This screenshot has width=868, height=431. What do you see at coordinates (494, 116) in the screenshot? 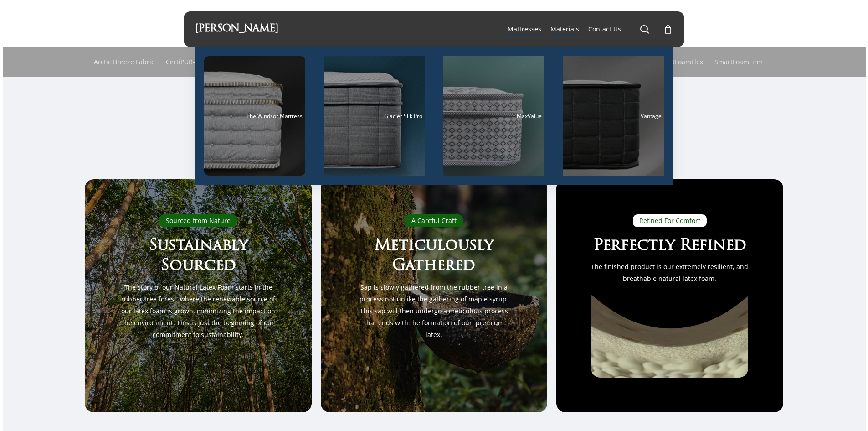
I see `a: MaxValue` at bounding box center [494, 116].